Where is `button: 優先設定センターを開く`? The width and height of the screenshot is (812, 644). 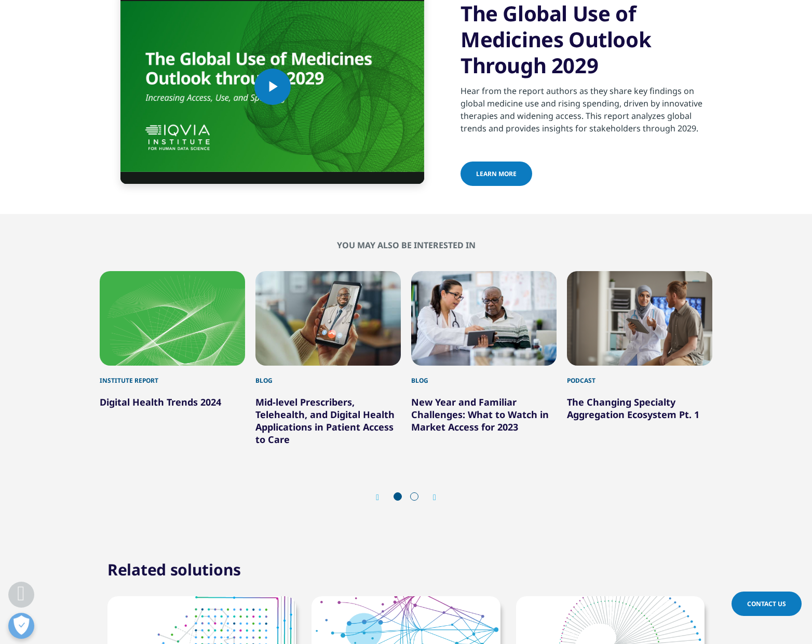 button: 優先設定センターを開く is located at coordinates (21, 626).